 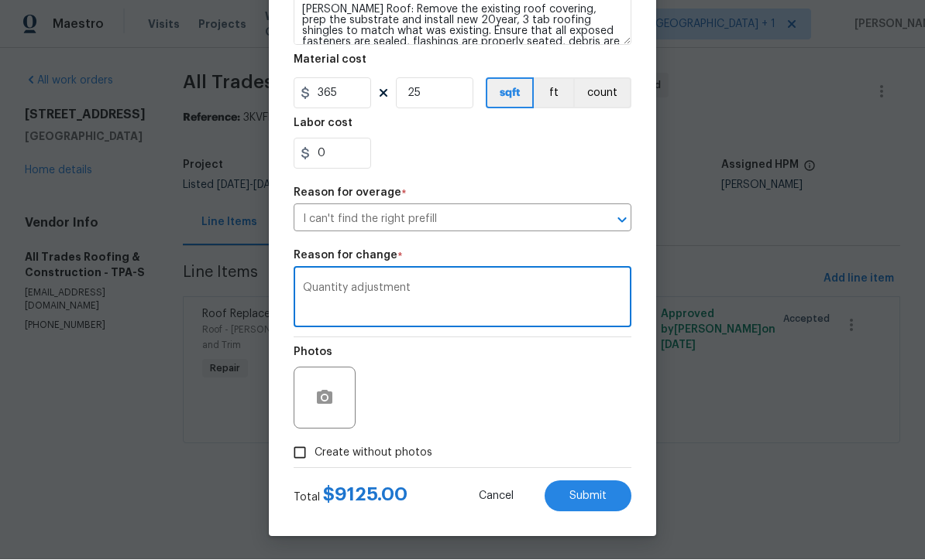 I want to click on span: Submit, so click(x=588, y=496).